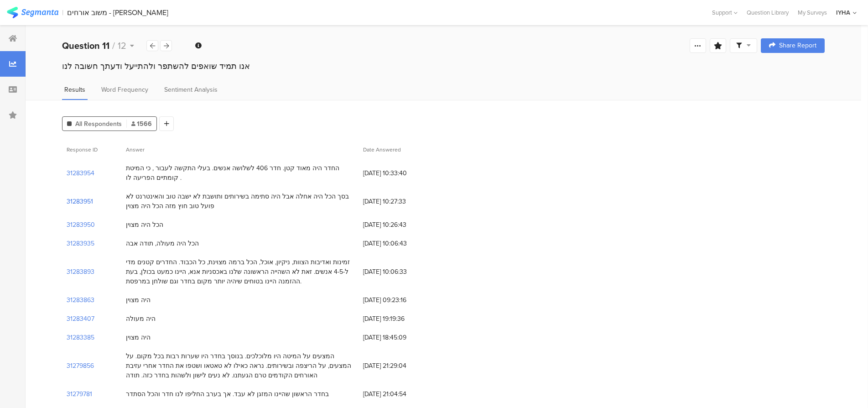 This screenshot has height=408, width=868. I want to click on section: 31283935, so click(80, 243).